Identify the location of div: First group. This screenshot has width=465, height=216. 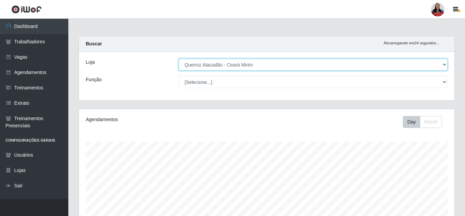
(423, 122).